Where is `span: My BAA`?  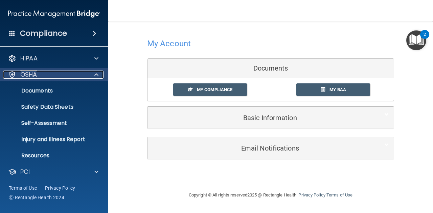 span: My BAA is located at coordinates (338, 90).